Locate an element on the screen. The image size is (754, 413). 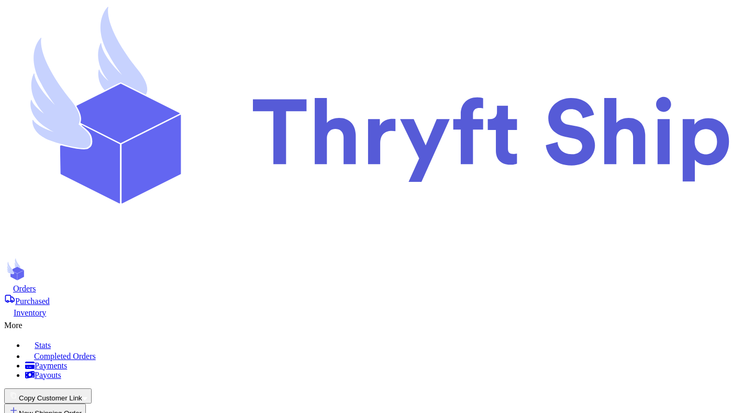
a: Stats is located at coordinates (388, 344).